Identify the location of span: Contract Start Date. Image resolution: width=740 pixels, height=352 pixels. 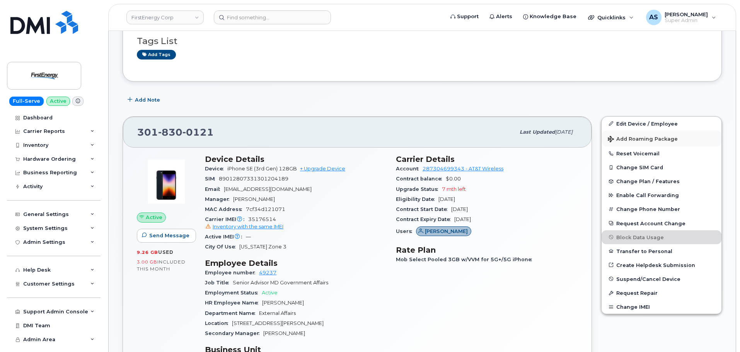
(423, 209).